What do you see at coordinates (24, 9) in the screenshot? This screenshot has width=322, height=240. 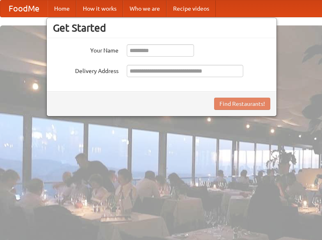 I see `a: FoodMe` at bounding box center [24, 9].